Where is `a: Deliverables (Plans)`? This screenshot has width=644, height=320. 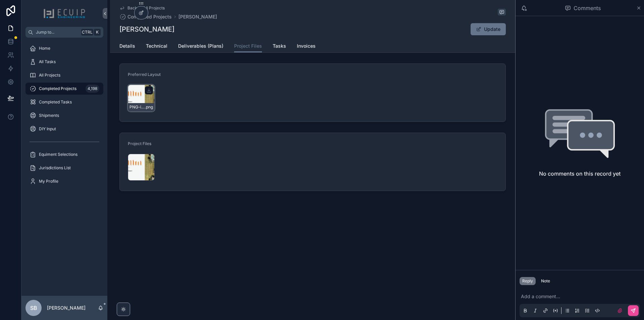 a: Deliverables (Plans) is located at coordinates (200, 46).